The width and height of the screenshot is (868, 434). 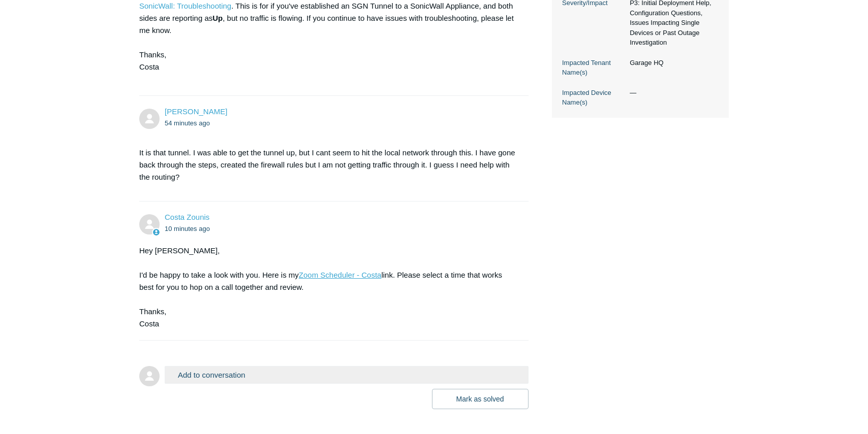 What do you see at coordinates (187, 217) in the screenshot?
I see `a: Costa Zounis` at bounding box center [187, 217].